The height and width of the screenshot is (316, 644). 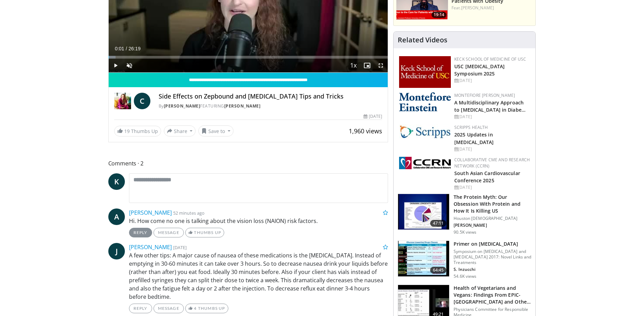 I want to click on a: 47:11 The Protein Myth: Our Obsession With Protein and How It Is Killing US Houston [DEMOGRAPHIC_..., so click(x=464, y=214).